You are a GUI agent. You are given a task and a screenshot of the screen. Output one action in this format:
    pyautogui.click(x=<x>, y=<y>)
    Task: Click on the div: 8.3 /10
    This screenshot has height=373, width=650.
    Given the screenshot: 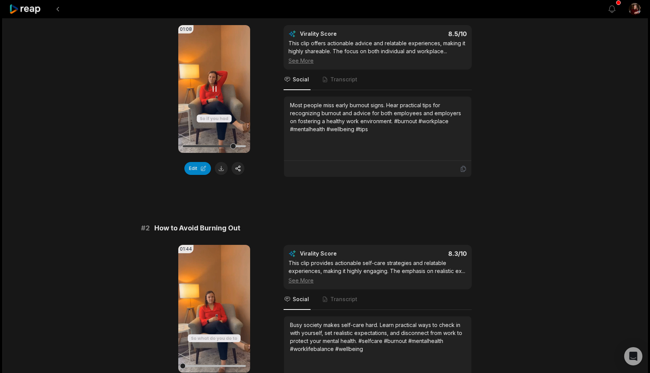 What is the action you would take?
    pyautogui.click(x=426, y=253)
    